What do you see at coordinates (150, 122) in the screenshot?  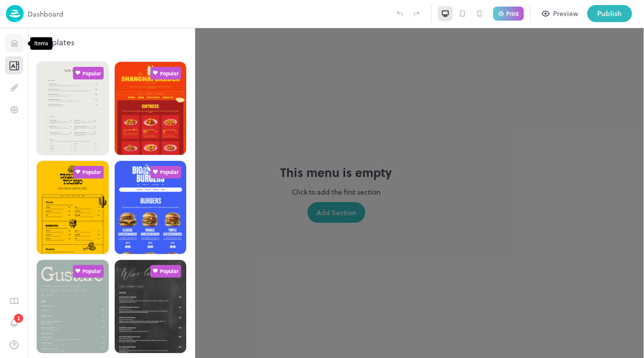 I see `img: 1681995309499tx08zjn78a.jpg` at bounding box center [150, 122].